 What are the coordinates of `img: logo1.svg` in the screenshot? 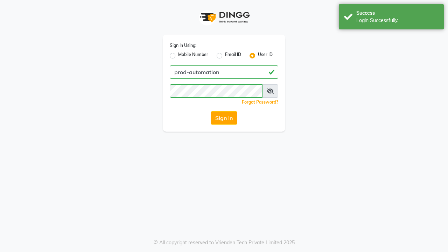 It's located at (224, 17).